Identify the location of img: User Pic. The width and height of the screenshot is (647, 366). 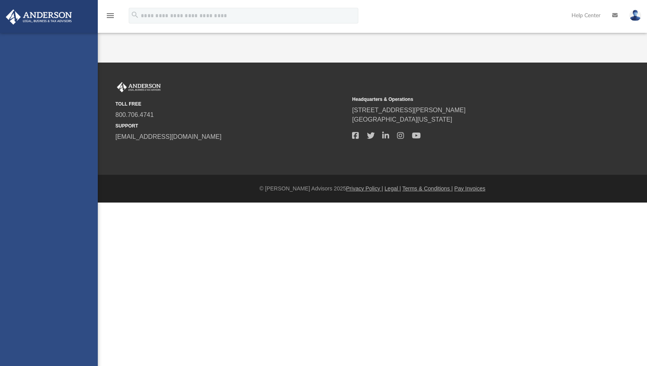
(635, 15).